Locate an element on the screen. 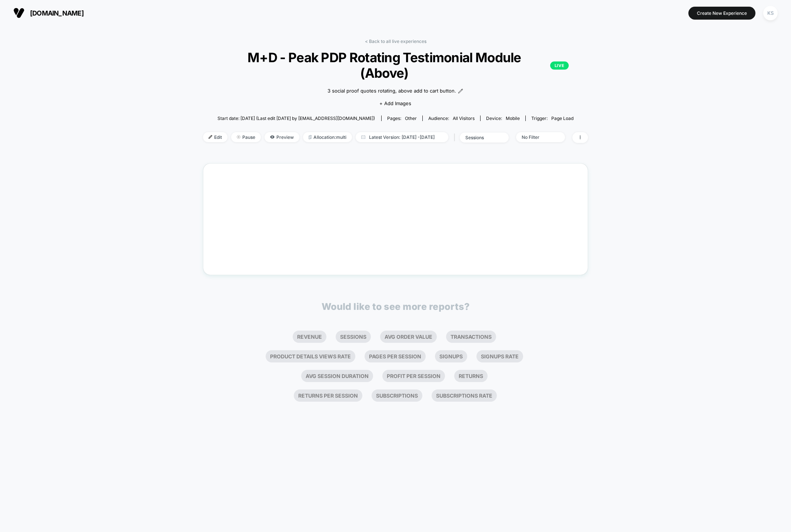  li: Returns is located at coordinates (471, 376).